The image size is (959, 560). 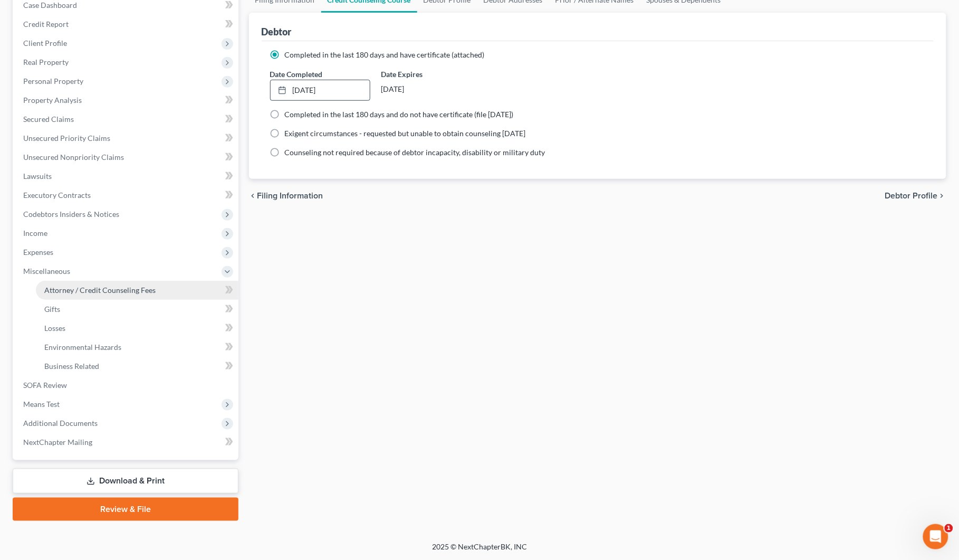 I want to click on span: Secured Claims, so click(x=49, y=118).